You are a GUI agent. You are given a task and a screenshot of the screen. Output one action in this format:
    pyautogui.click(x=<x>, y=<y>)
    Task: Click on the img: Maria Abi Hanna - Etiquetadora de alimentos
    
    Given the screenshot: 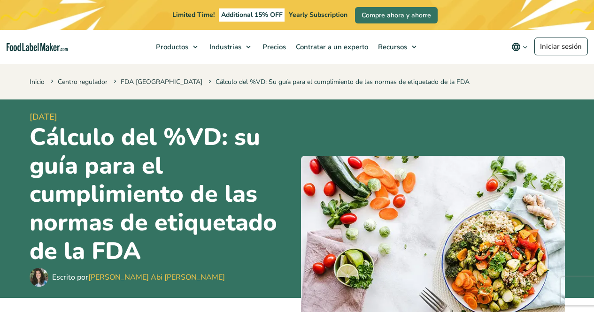 What is the action you would take?
    pyautogui.click(x=39, y=278)
    